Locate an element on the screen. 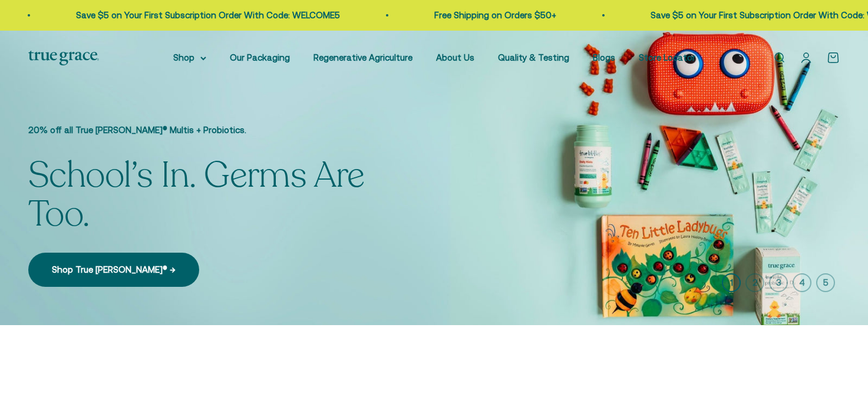  a: Quality & Testing is located at coordinates (533, 57).